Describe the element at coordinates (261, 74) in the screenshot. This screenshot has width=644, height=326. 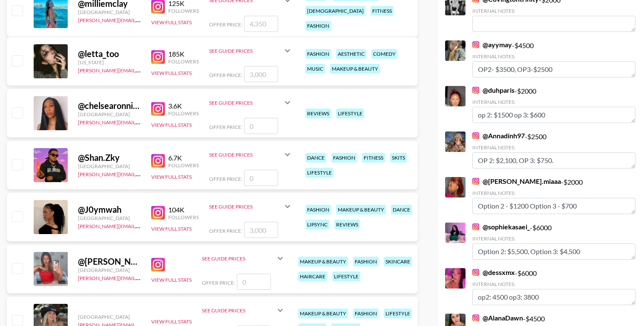
I see `input: 3,000` at that location.